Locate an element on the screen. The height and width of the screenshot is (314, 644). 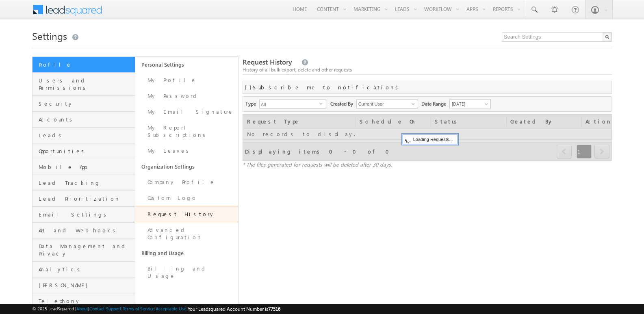
span: All is located at coordinates (290, 104).